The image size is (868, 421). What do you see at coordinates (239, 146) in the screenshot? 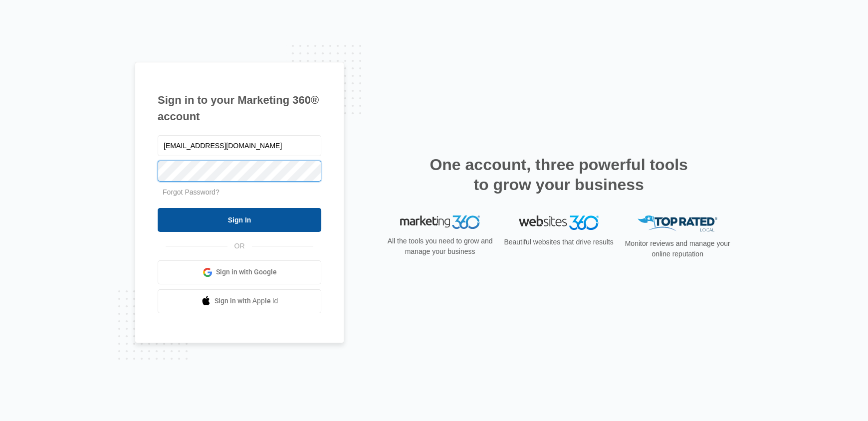
I see `input: Email` at bounding box center [239, 146].